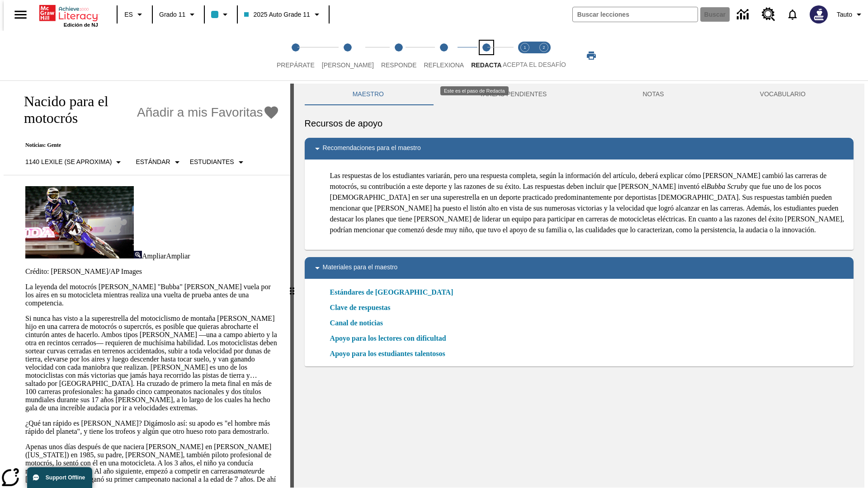  What do you see at coordinates (208, 113) in the screenshot?
I see `button: Añadir a mis Favoritas - Nacido para el motocrós` at bounding box center [208, 113].